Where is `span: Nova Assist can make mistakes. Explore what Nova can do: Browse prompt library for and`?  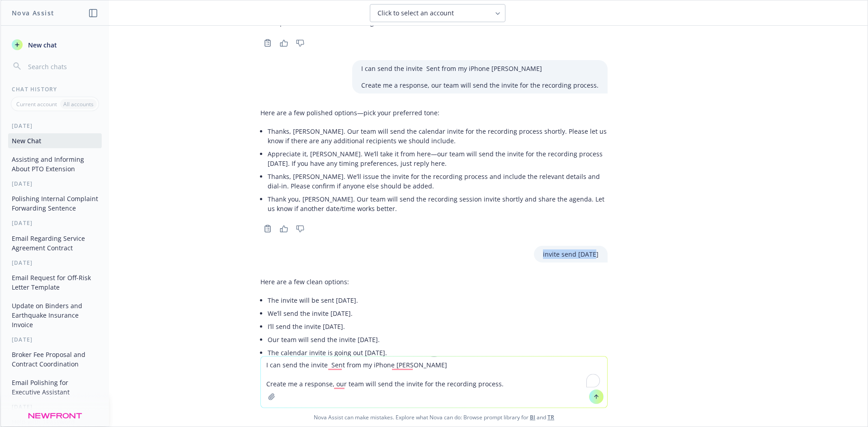
span: Nova Assist can make mistakes. Explore what Nova can do: Browse prompt library for and is located at coordinates (434, 417).